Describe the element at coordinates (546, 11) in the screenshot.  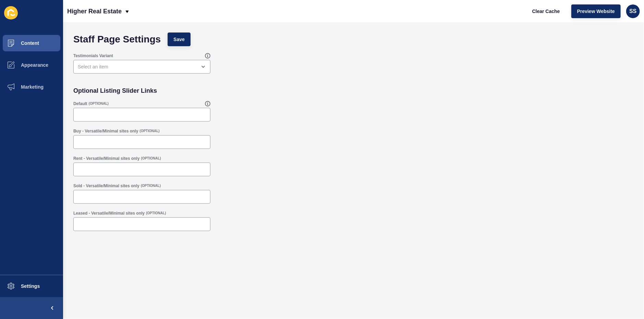
I see `button: Clear Cache` at that location.